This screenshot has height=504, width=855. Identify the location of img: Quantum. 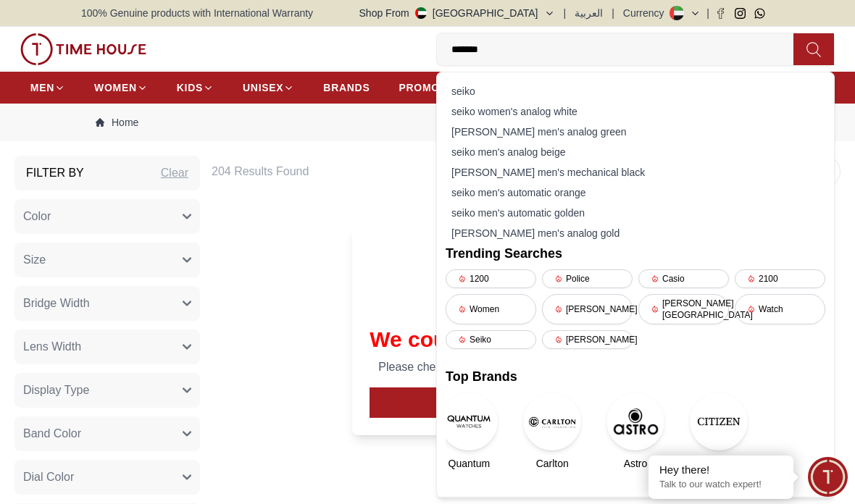
(469, 422).